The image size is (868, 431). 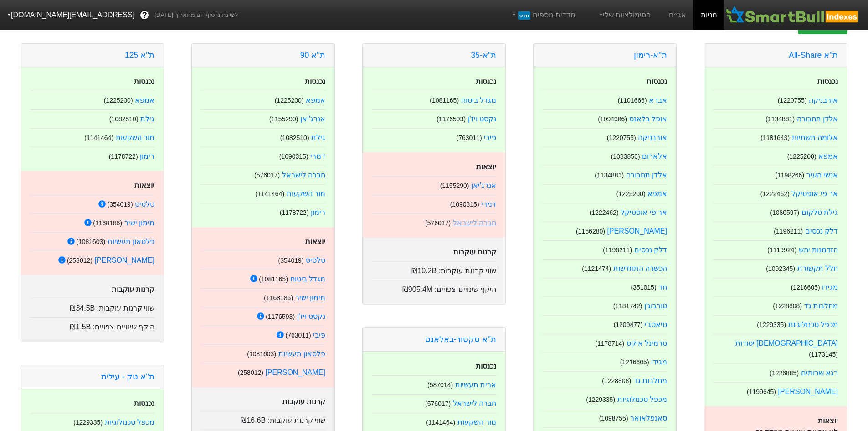 I want to click on a: ת''א 90, so click(x=313, y=56).